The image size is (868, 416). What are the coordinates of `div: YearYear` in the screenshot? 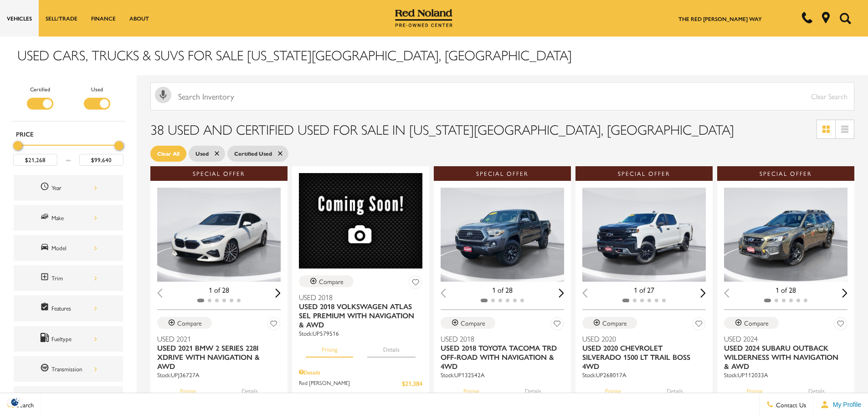 It's located at (68, 188).